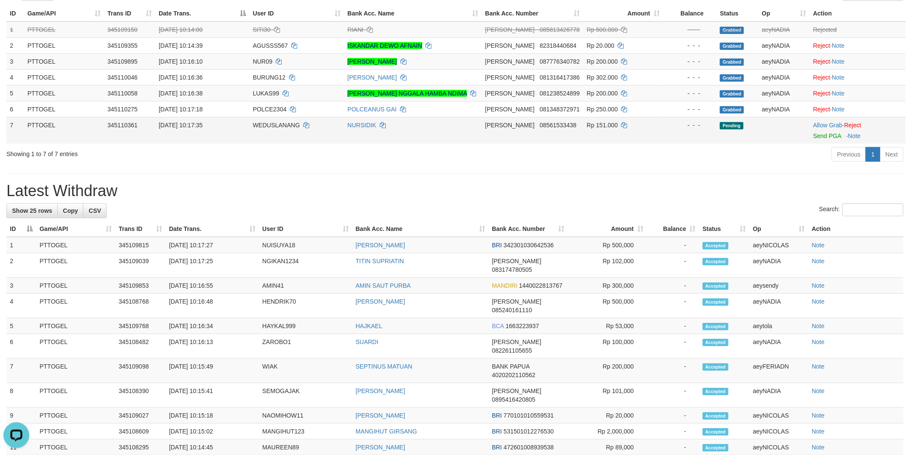 This screenshot has height=455, width=910. Describe the element at coordinates (858, 30) in the screenshot. I see `td: Rejected` at that location.